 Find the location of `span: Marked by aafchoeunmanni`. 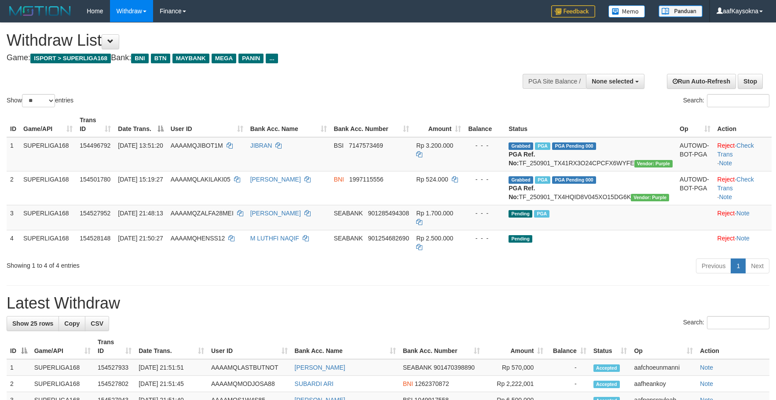

span: Marked by aafchoeunmanni is located at coordinates (541, 214).